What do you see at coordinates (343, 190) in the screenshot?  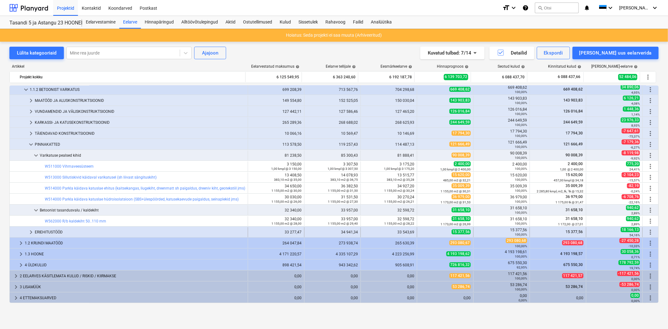 I see `small: 1 155,00 m2 @ 31,50` at bounding box center [343, 190].